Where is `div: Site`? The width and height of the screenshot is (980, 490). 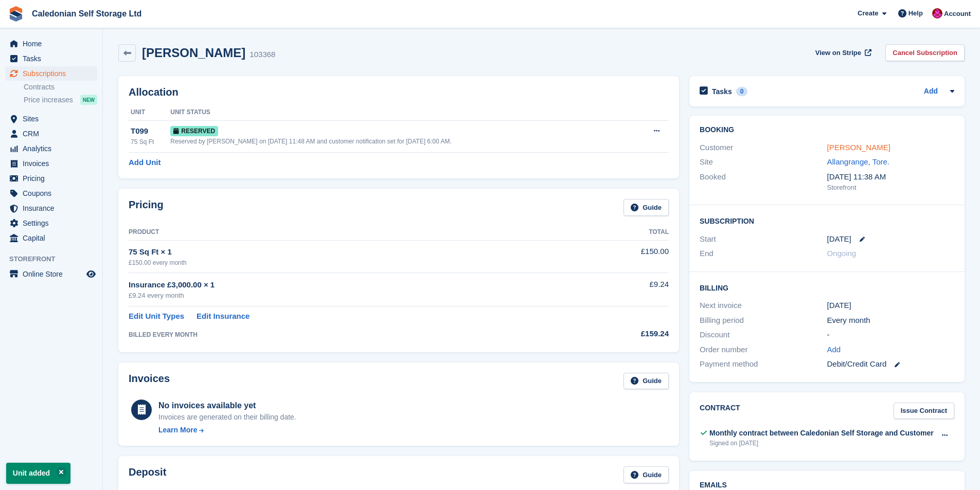
div: Site is located at coordinates (763, 162).